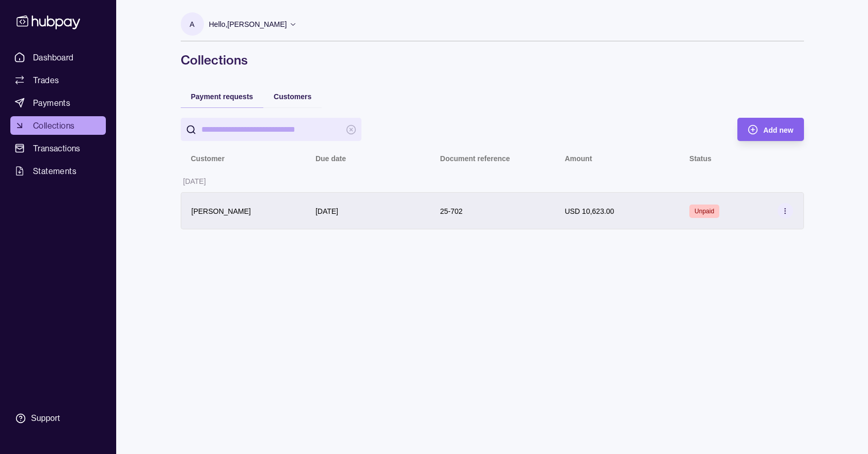  Describe the element at coordinates (770, 129) in the screenshot. I see `button: Add new` at that location.